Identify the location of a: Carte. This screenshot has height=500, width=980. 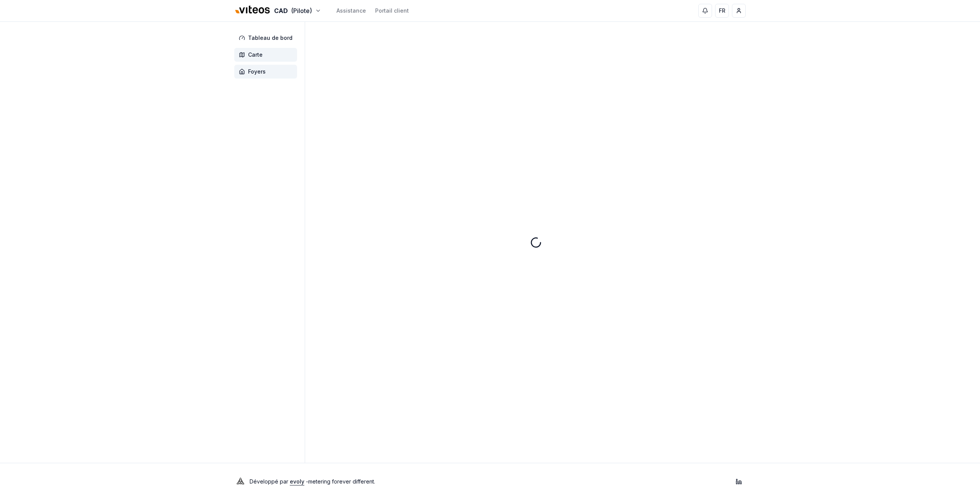
(267, 55).